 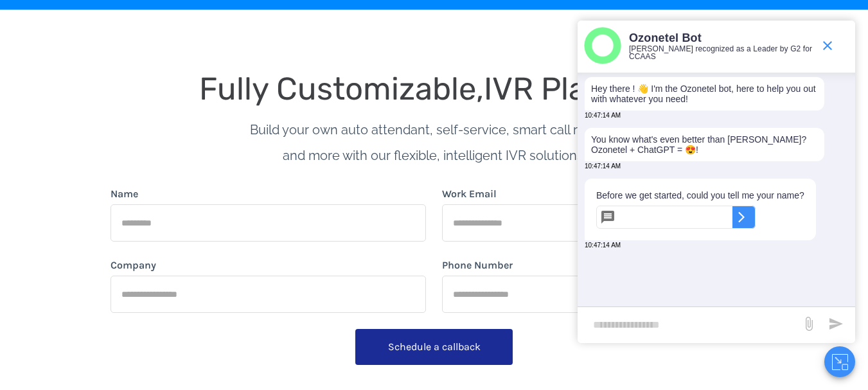 I want to click on button: Schedule a callback, so click(x=434, y=347).